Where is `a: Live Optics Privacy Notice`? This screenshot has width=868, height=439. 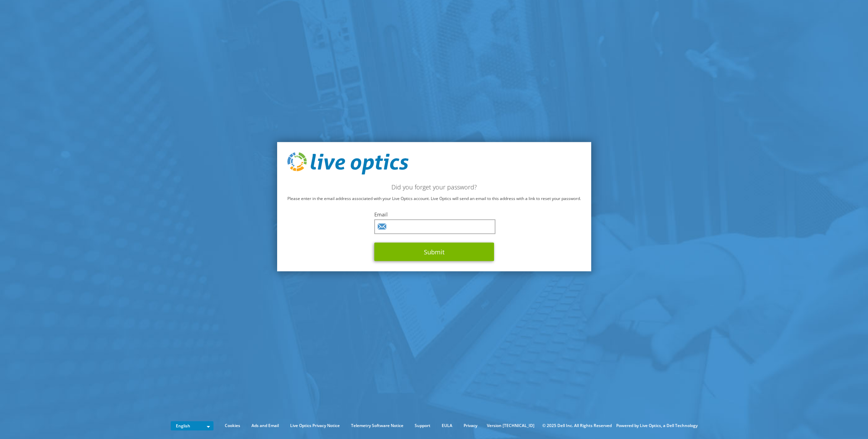 a: Live Optics Privacy Notice is located at coordinates (315, 426).